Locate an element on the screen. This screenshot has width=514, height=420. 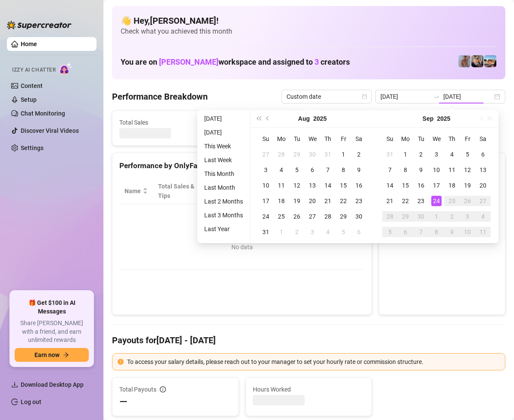
img: logo-BBDzfeDw.svg is located at coordinates (39, 25).